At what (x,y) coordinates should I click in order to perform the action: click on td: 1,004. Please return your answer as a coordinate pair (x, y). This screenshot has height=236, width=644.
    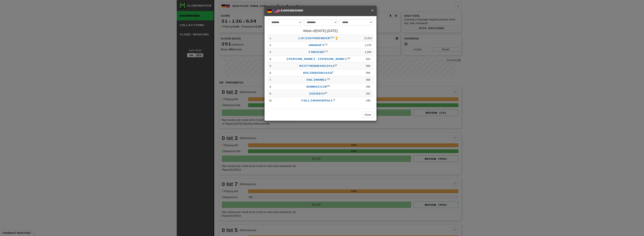
    Looking at the image, I should click on (368, 52).